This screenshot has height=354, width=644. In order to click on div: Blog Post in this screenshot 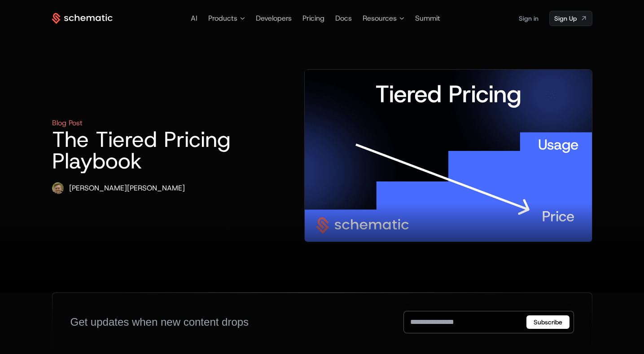, I will do `click(67, 123)`.